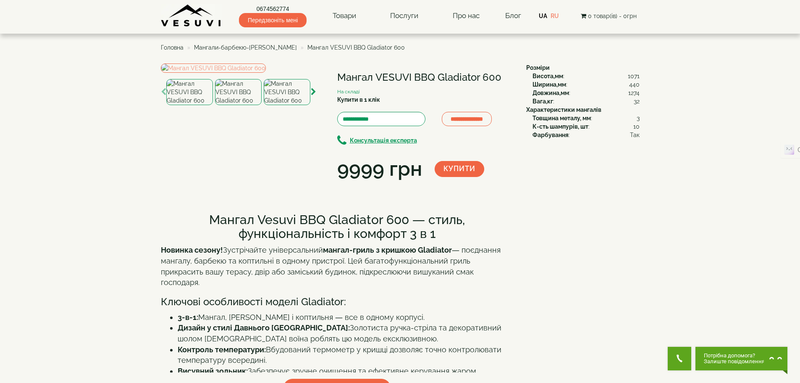 This screenshot has width=800, height=383. I want to click on button: Get Call button, so click(680, 358).